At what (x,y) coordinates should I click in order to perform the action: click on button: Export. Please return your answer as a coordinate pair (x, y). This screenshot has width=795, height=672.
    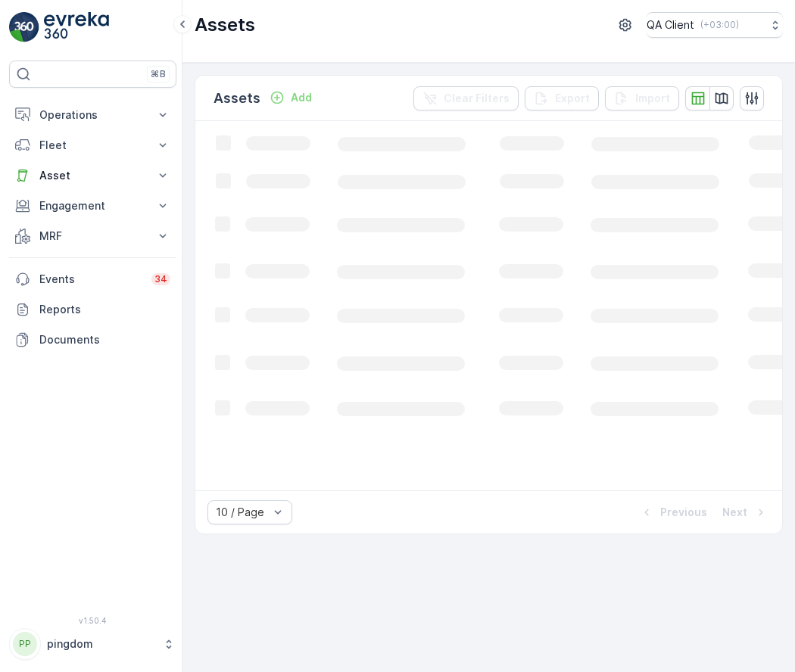
    Looking at the image, I should click on (561, 98).